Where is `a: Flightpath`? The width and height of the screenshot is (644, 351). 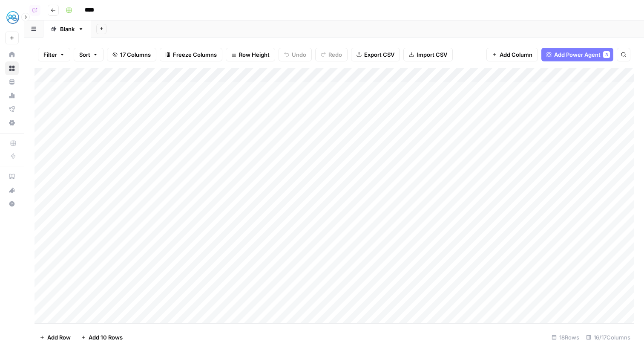 a: Flightpath is located at coordinates (12, 109).